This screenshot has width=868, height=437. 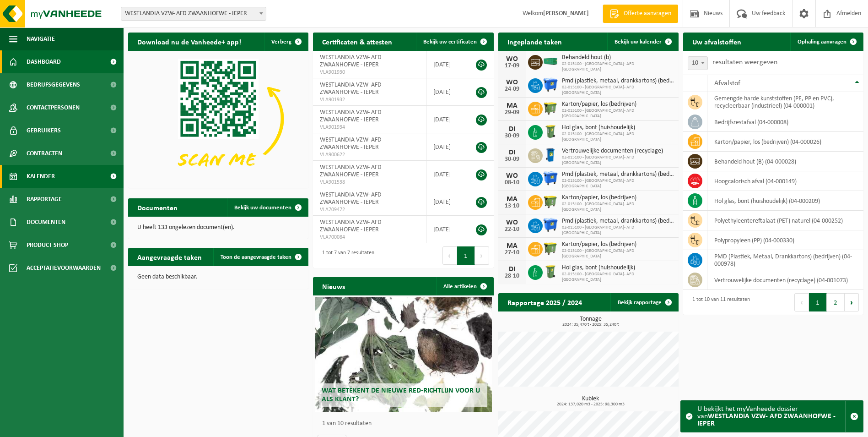 I want to click on h2: Download nu de Vanheede+ app!, so click(x=189, y=41).